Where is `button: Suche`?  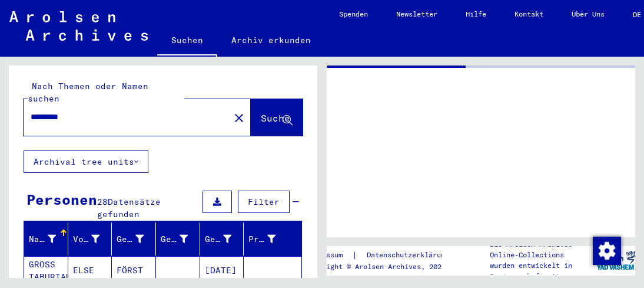
button: Suche is located at coordinates (277, 117).